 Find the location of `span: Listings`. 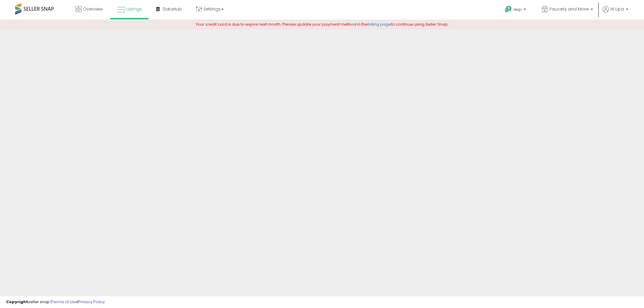

span: Listings is located at coordinates (134, 9).